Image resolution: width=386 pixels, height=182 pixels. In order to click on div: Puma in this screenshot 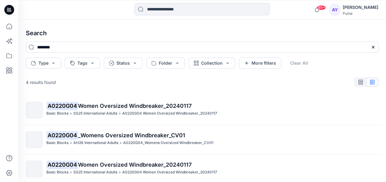, I will do `click(360, 13)`.